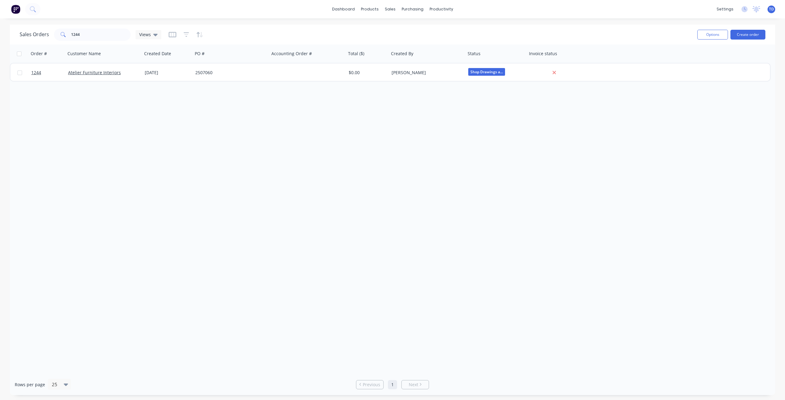  What do you see at coordinates (34, 34) in the screenshot?
I see `h1: Sales Orders` at bounding box center [34, 34].